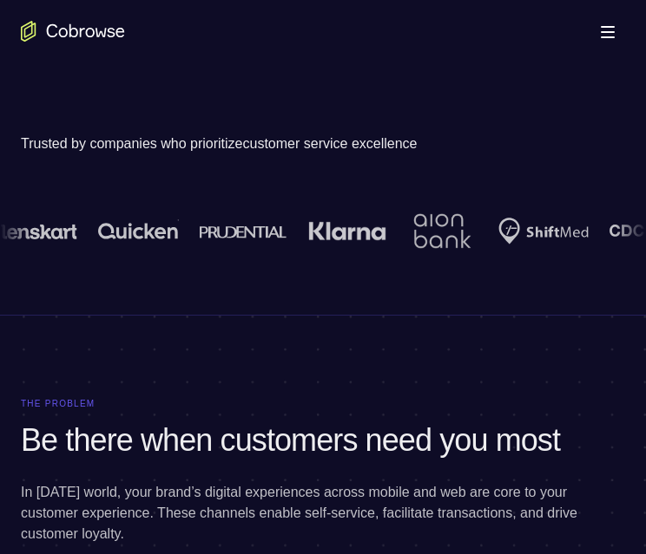  Describe the element at coordinates (543, 231) in the screenshot. I see `img: Shiftmed` at that location.